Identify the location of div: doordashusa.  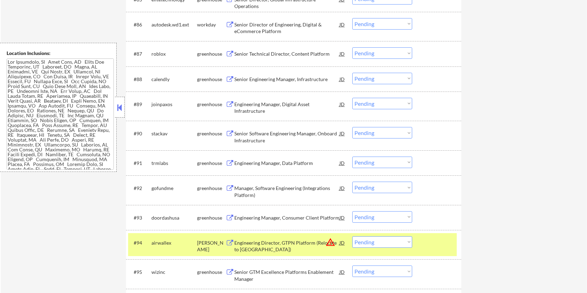
(174, 218).